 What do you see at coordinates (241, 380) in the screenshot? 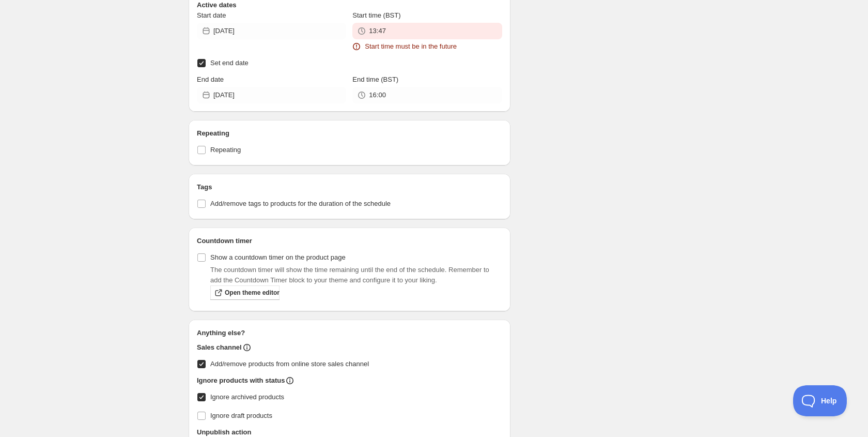
I see `h2: Ignore products with status` at bounding box center [241, 380].